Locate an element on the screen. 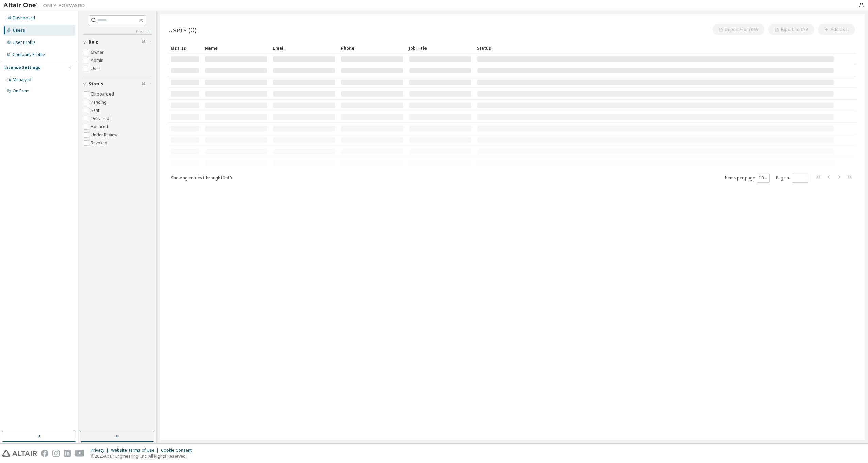  img: instagram.svg is located at coordinates (56, 453).